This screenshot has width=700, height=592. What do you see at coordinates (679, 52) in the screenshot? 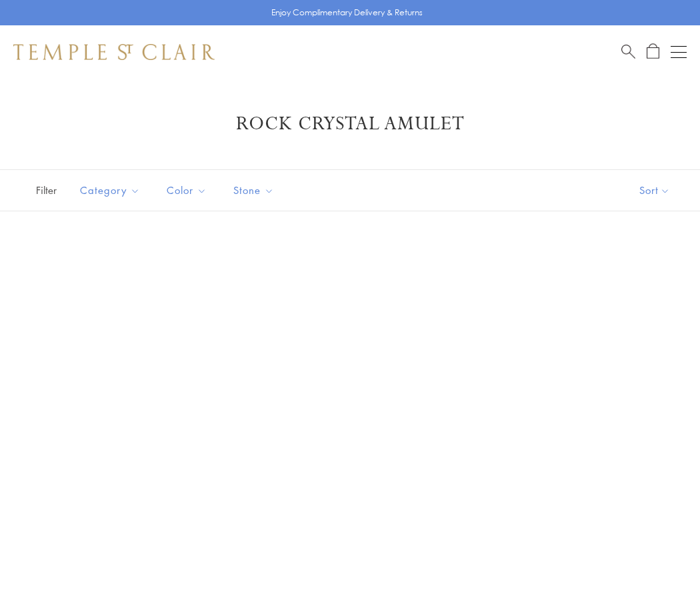
I see `button: Open navigation` at bounding box center [679, 52].